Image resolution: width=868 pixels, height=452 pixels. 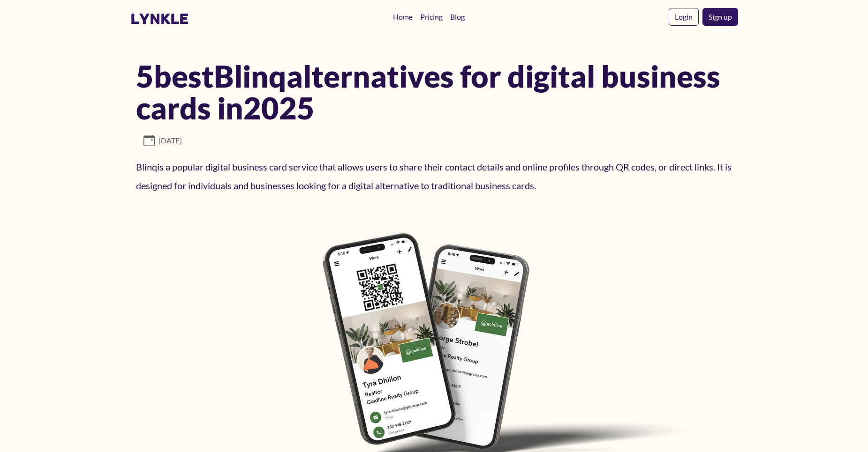 I want to click on a: Pricing, so click(x=431, y=17).